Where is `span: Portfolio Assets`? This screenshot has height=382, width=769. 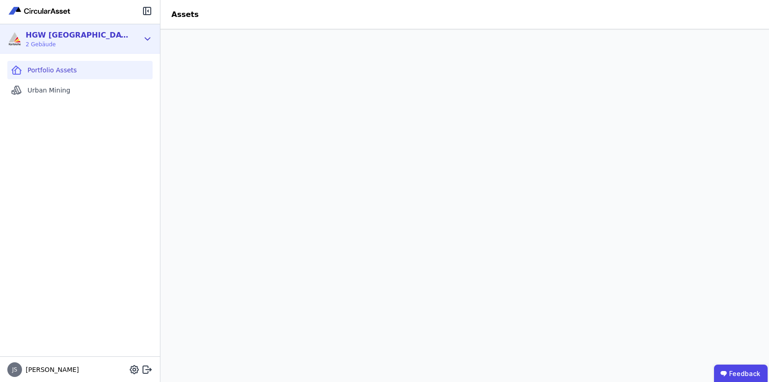 span: Portfolio Assets is located at coordinates (52, 70).